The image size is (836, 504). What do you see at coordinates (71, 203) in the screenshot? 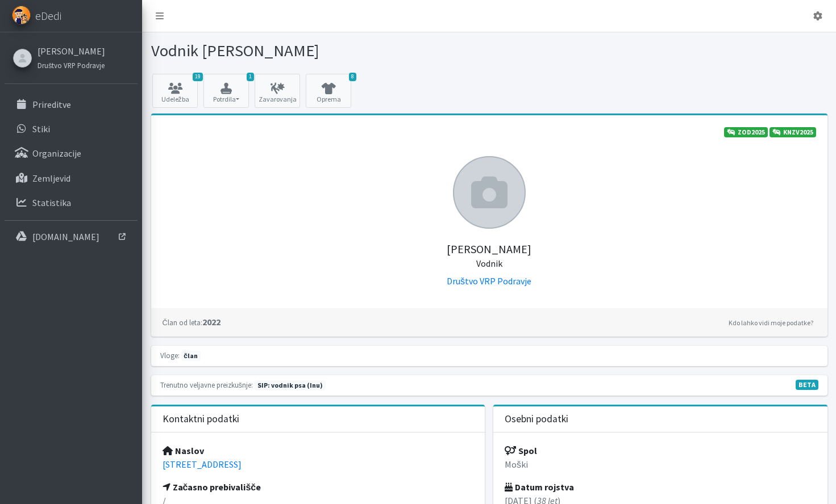
I see `a: Statistika` at bounding box center [71, 203].